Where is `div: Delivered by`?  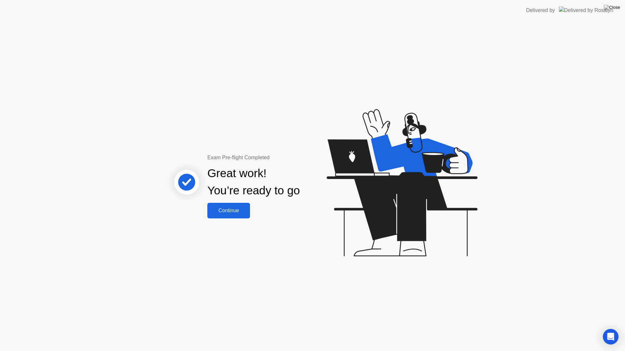
div: Delivered by is located at coordinates (540, 10).